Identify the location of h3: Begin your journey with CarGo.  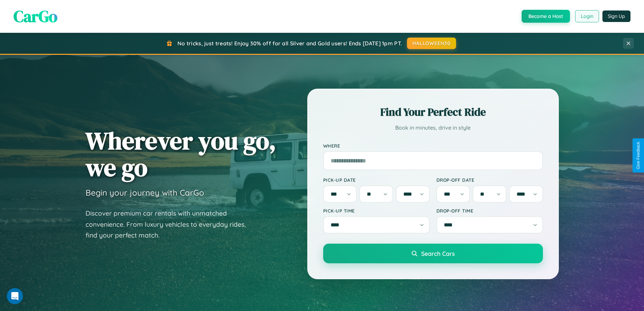
(145, 193).